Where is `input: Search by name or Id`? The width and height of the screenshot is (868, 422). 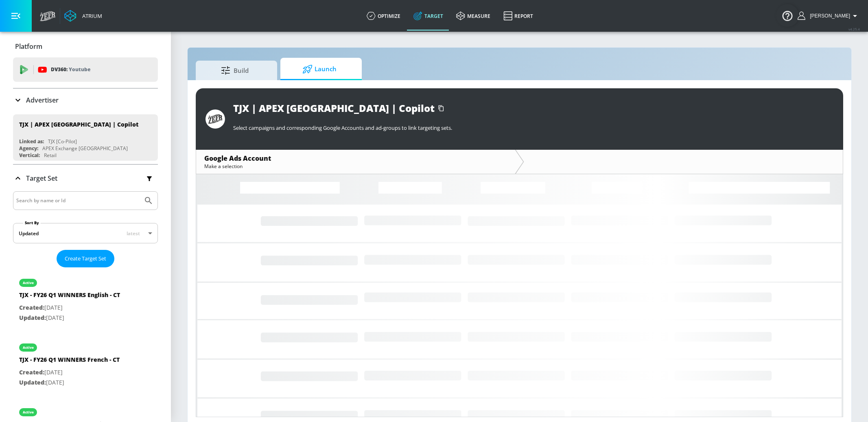 input: Search by name or Id is located at coordinates (78, 200).